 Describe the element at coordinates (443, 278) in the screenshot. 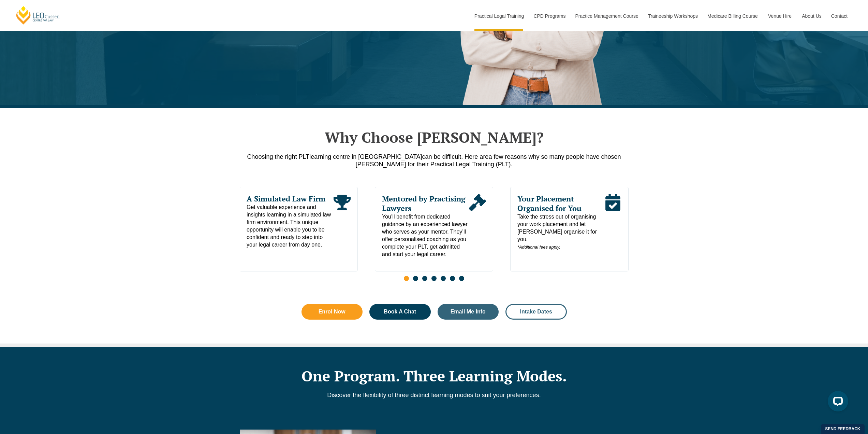

I see `span: Go to slide 5` at that location.